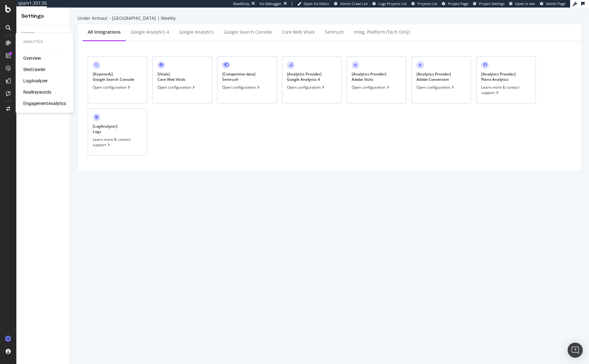  Describe the element at coordinates (239, 77) in the screenshot. I see `div: [ Competitive data ] Semrush` at that location.